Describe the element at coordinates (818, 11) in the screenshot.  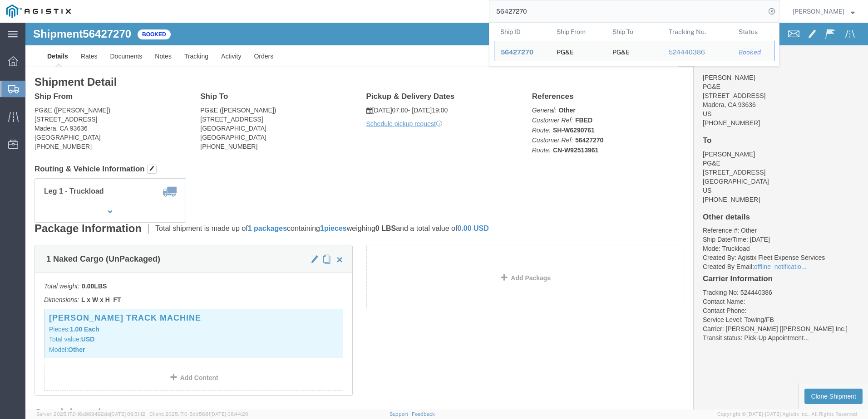
I see `span: Deni Smith` at that location.